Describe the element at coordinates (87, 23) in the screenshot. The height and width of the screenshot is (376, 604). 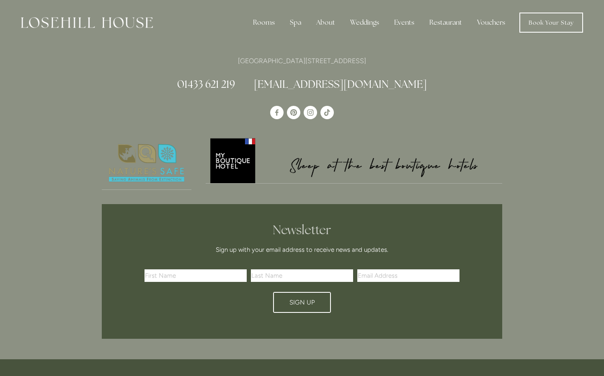
I see `img: Losehill House` at that location.